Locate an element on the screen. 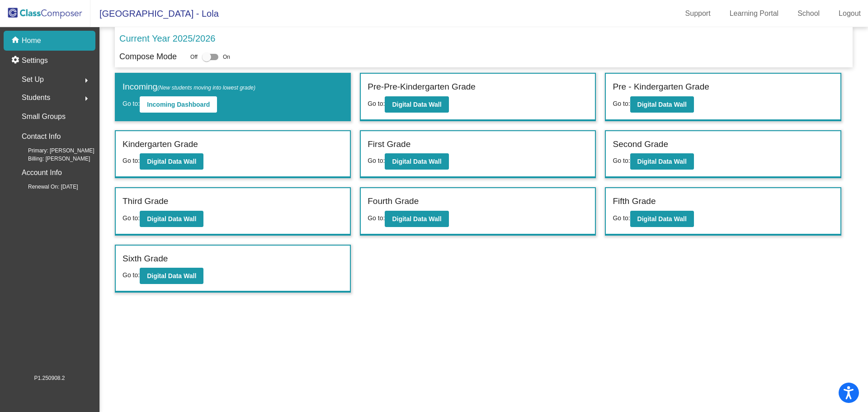 The width and height of the screenshot is (868, 412). label: Sixth Grade is located at coordinates (145, 258).